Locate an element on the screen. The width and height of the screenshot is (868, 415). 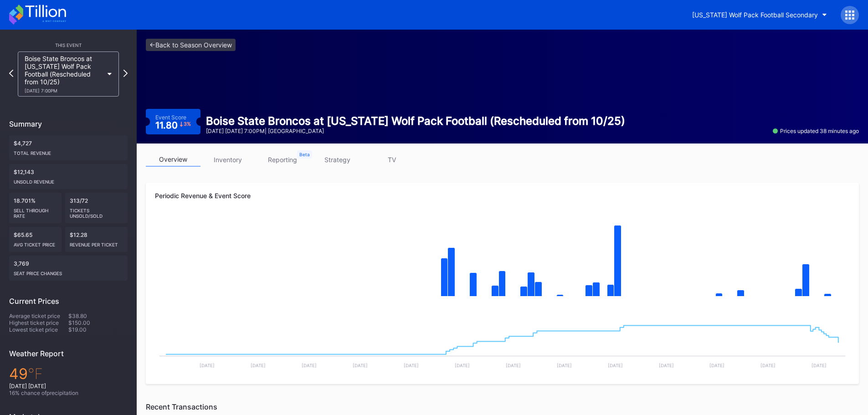
div: $12.28 is located at coordinates (96, 240).